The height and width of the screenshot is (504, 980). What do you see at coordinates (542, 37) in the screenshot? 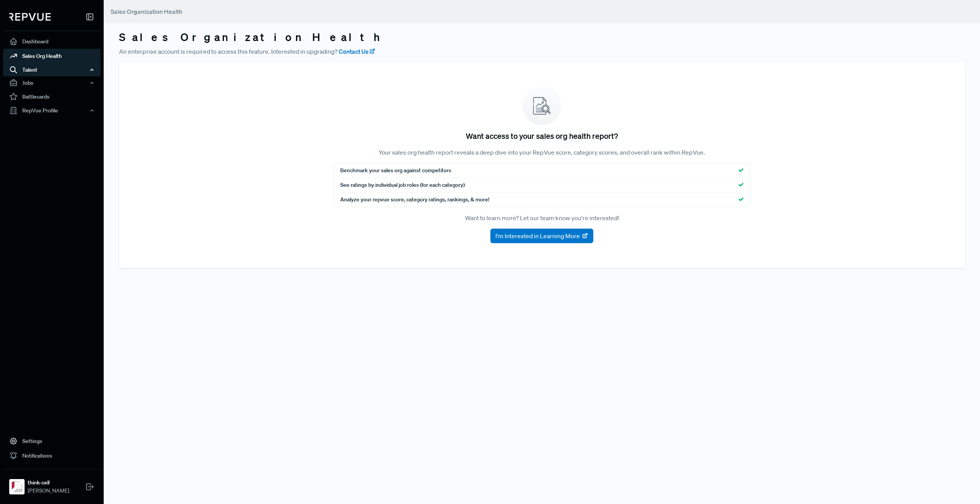
I see `h3: Sales Organization Health` at bounding box center [542, 37].